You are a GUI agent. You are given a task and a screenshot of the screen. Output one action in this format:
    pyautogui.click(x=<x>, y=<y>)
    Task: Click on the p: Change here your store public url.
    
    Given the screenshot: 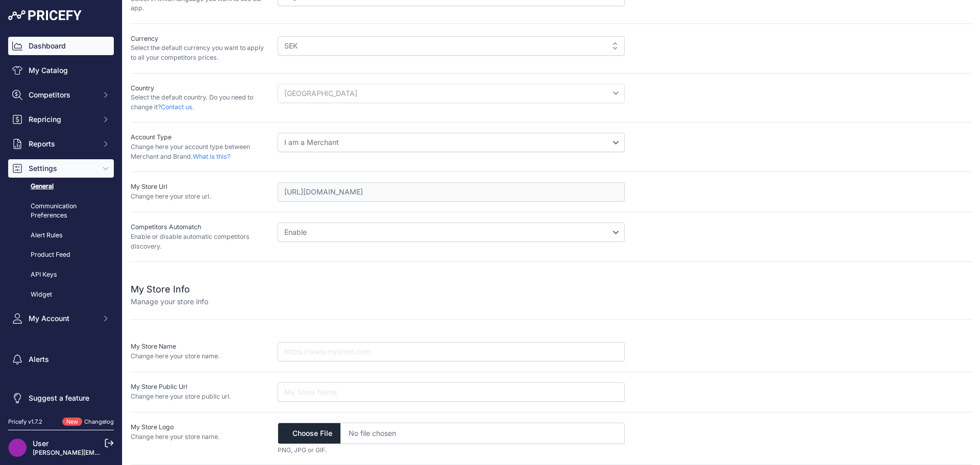 What is the action you would take?
    pyautogui.click(x=200, y=396)
    